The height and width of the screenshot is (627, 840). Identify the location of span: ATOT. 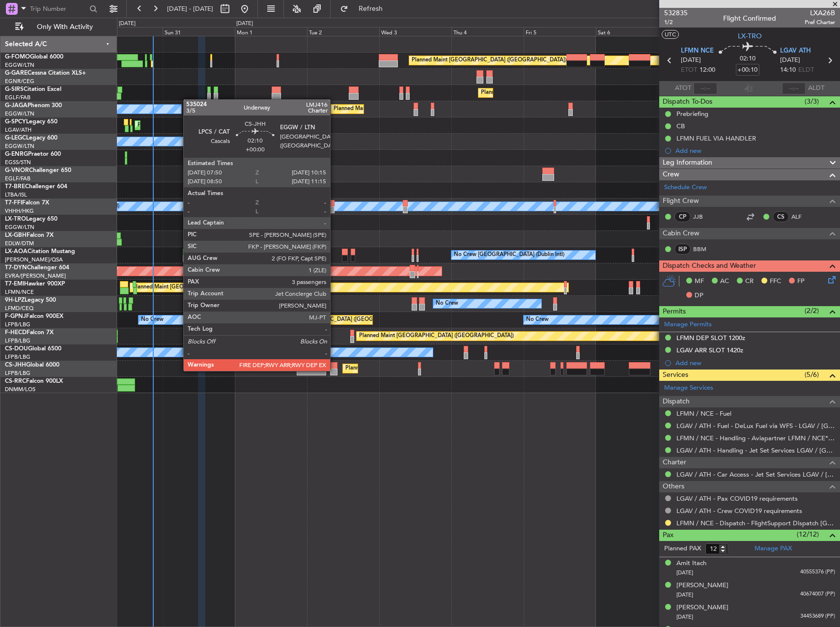
(683, 88).